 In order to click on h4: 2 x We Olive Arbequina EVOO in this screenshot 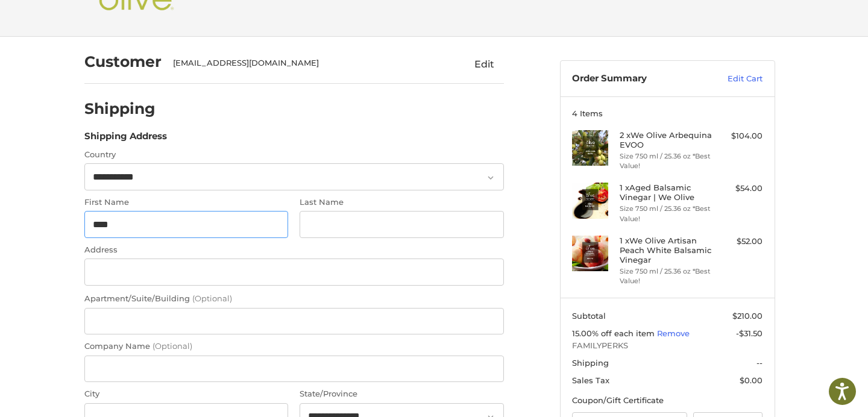, I will do `click(665, 140)`.